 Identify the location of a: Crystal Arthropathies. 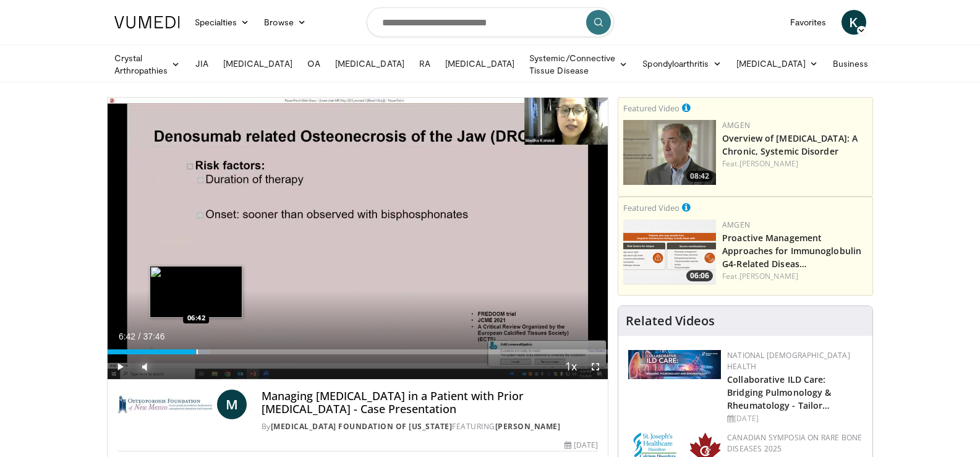
(147, 64).